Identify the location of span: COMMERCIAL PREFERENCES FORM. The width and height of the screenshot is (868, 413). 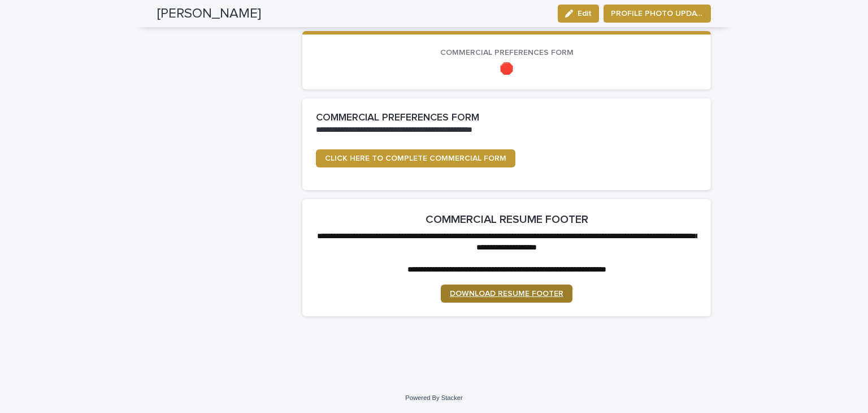
(507, 52).